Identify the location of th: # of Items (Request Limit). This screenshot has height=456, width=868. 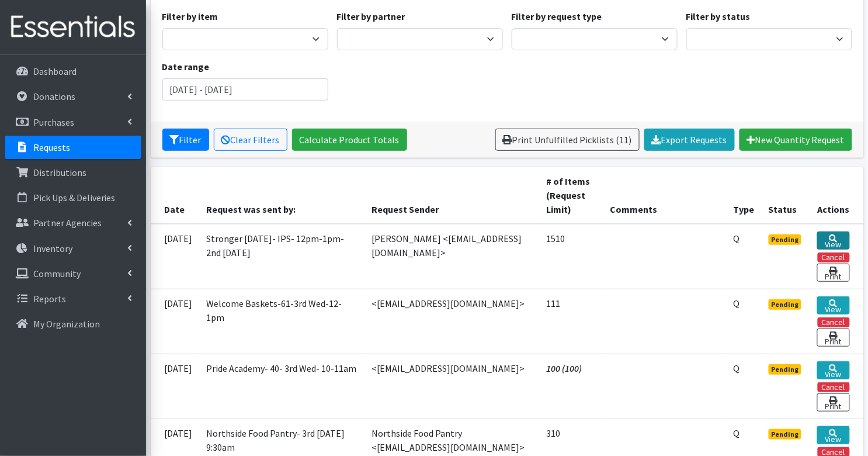
(571, 195).